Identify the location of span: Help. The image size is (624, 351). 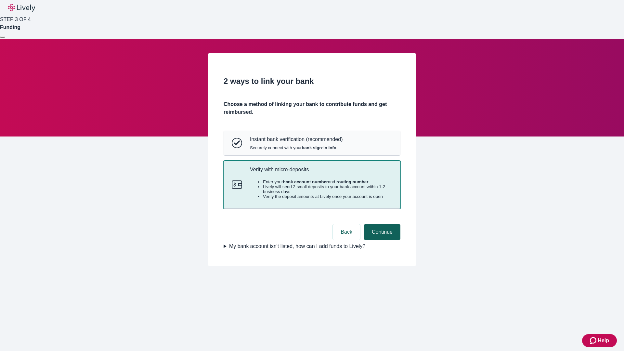
(603, 340).